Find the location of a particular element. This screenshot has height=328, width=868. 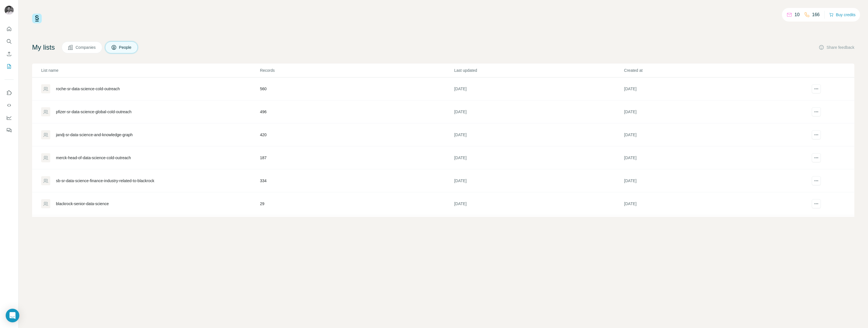

h4: My lists is located at coordinates (43, 47).